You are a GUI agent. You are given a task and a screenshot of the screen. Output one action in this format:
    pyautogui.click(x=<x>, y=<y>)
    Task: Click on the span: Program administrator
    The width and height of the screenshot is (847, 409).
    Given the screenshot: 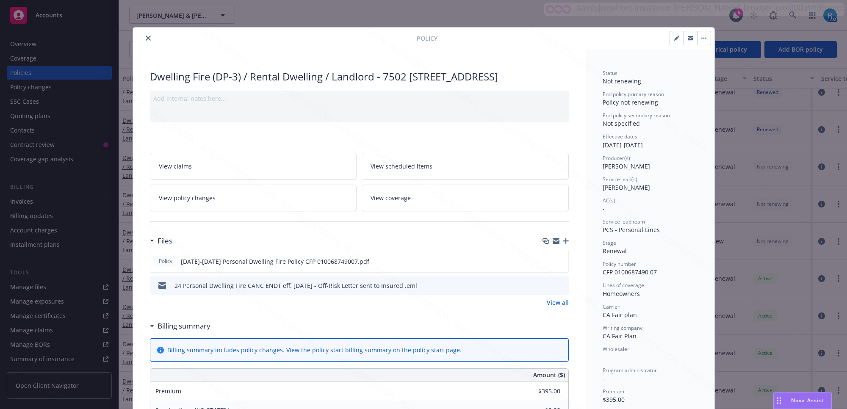 What is the action you would take?
    pyautogui.click(x=630, y=370)
    